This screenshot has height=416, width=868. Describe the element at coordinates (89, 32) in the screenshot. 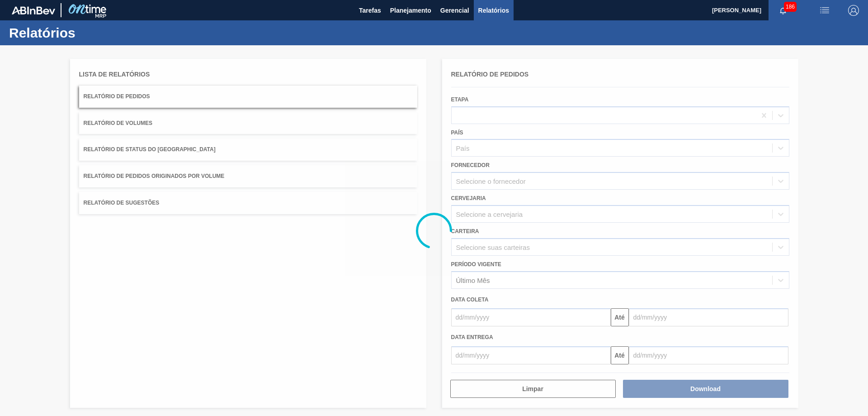

I see `h1: Relatórios` at that location.